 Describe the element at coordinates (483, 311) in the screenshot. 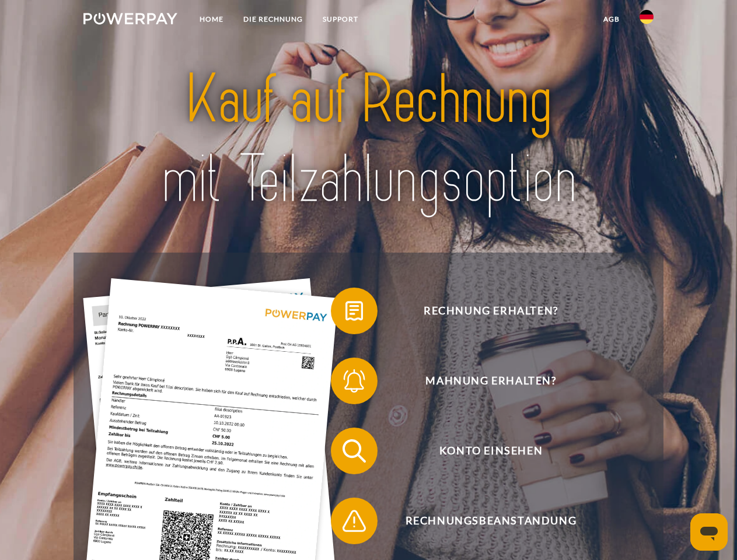

I see `a: Rechnung erhalten?` at that location.